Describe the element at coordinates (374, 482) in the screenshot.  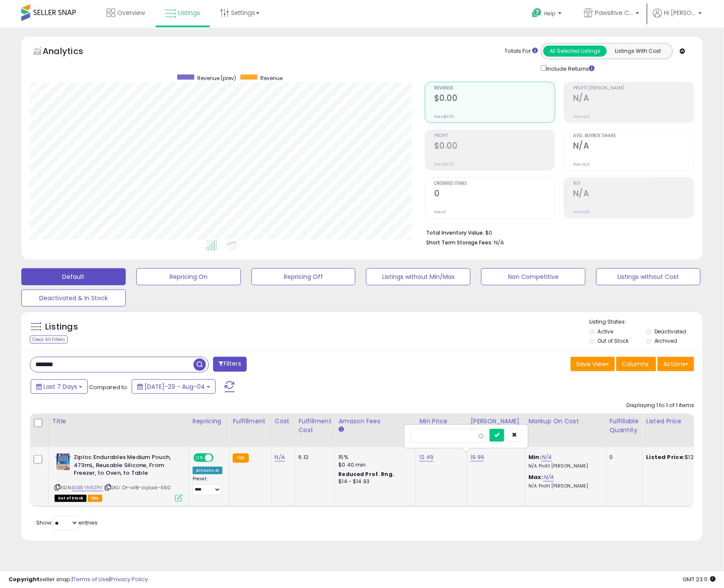
I see `div: $14 - $14.93` at that location.